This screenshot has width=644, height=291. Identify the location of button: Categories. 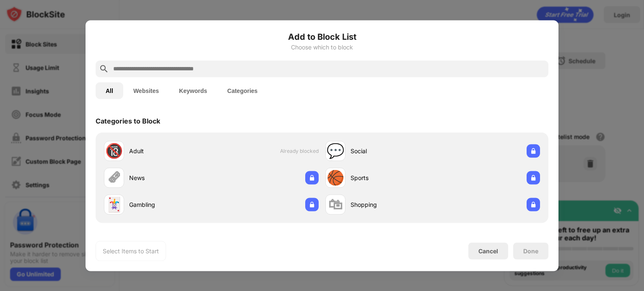
(242, 91).